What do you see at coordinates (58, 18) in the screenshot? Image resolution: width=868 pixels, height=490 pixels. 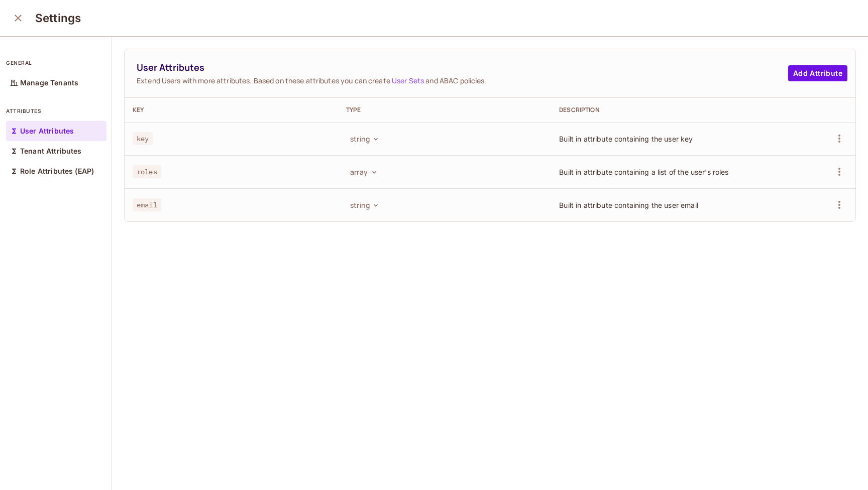 I see `h3: Settings` at bounding box center [58, 18].